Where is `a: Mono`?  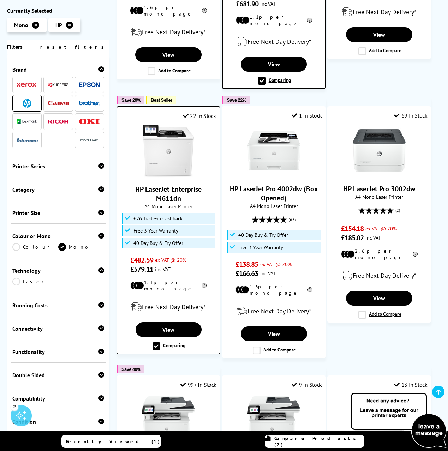
a: Mono is located at coordinates (81, 247).